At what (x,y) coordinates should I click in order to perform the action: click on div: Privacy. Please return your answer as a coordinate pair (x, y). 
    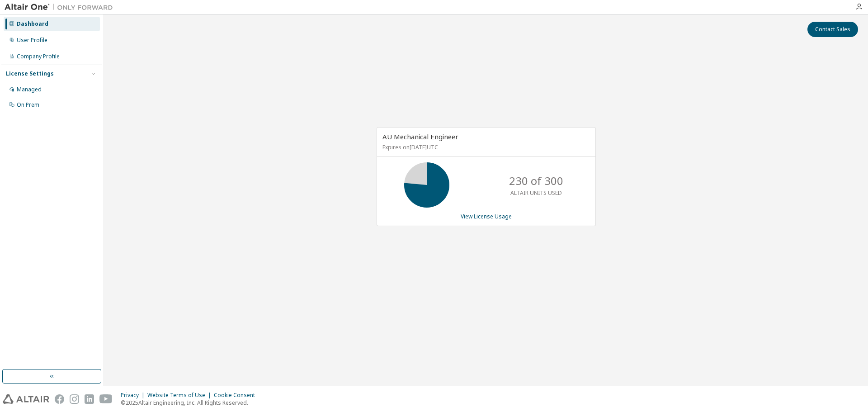
    Looking at the image, I should click on (134, 396).